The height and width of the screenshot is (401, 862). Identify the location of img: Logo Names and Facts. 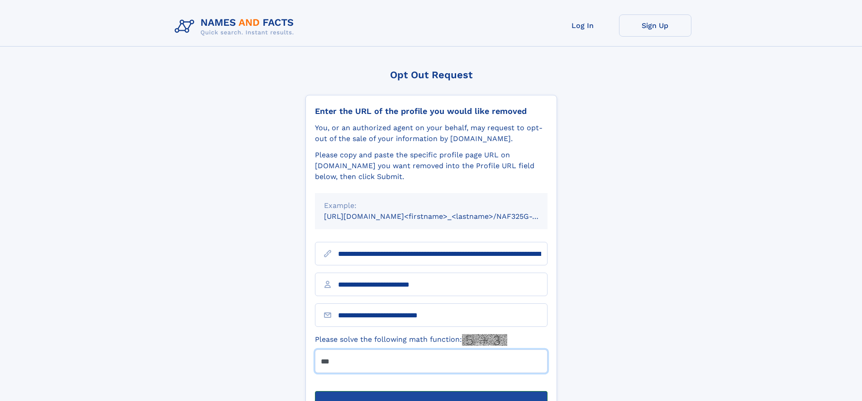
(236, 27).